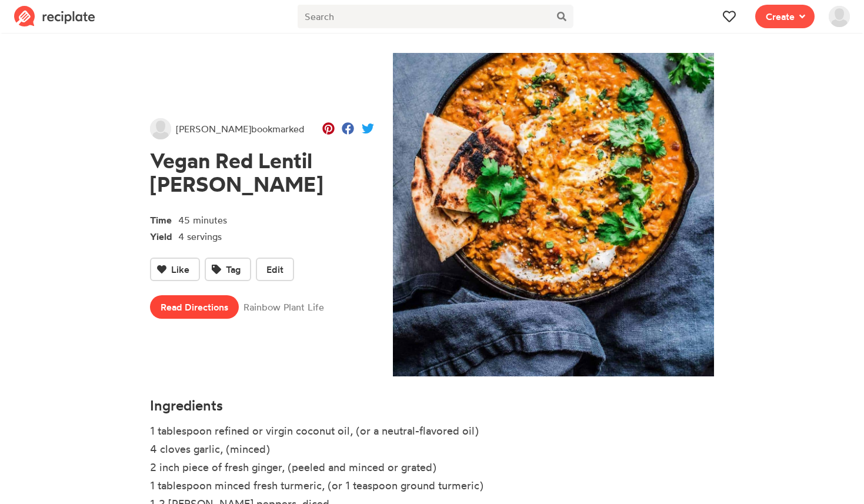 Image resolution: width=864 pixels, height=504 pixels. I want to click on button: Like, so click(175, 269).